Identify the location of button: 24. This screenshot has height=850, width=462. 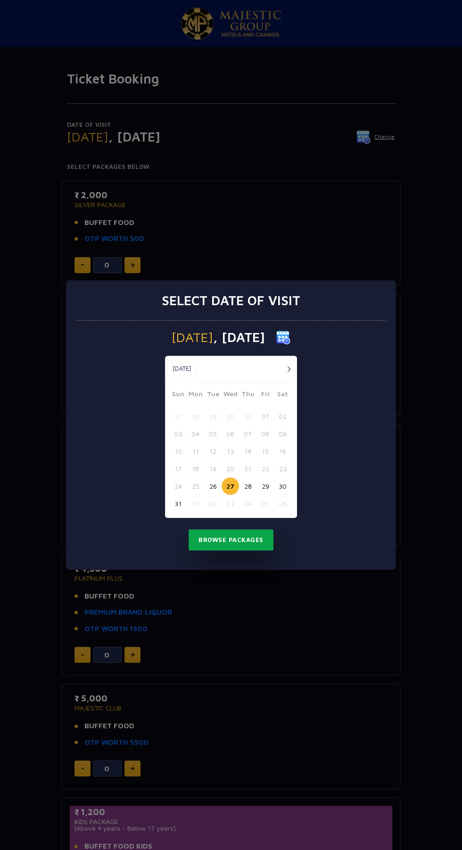
(178, 486).